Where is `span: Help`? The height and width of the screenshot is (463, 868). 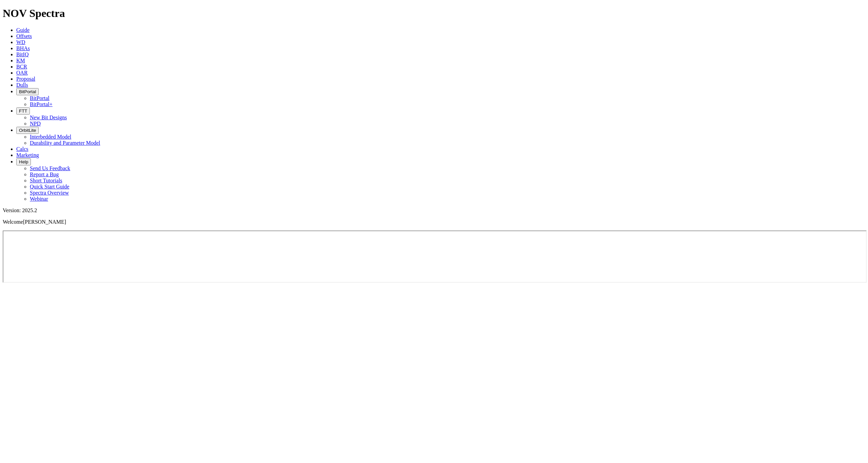
span: Help is located at coordinates (23, 162).